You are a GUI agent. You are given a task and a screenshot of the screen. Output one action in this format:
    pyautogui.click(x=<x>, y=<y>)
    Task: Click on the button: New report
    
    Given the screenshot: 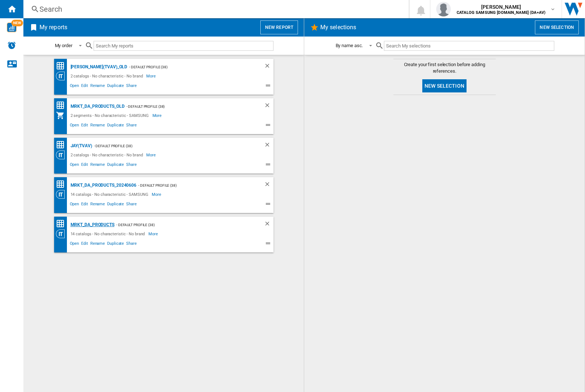 What is the action you would take?
    pyautogui.click(x=279, y=28)
    